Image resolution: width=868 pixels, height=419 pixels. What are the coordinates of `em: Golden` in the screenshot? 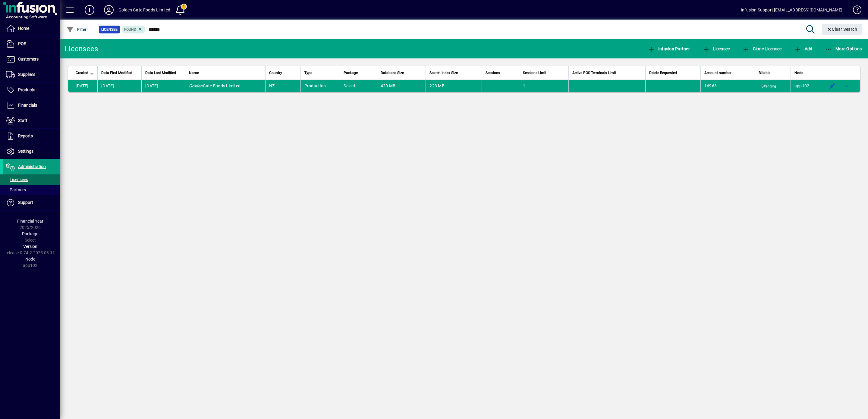 It's located at (196, 86).